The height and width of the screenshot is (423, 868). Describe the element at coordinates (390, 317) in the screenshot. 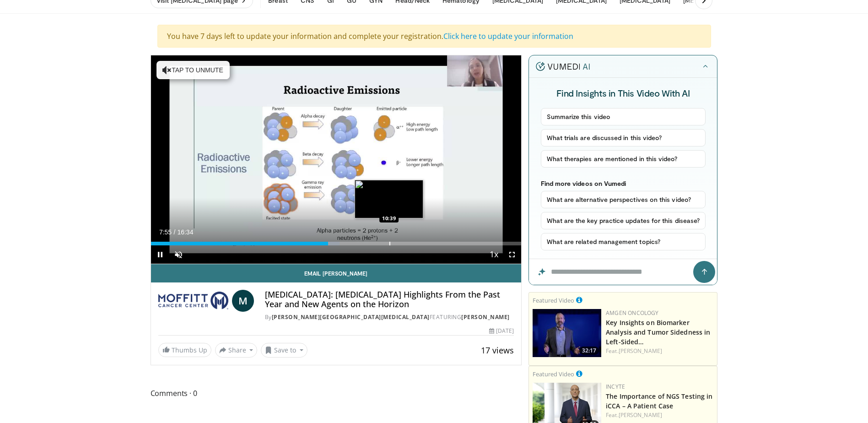

I see `div: By FEATURING` at that location.